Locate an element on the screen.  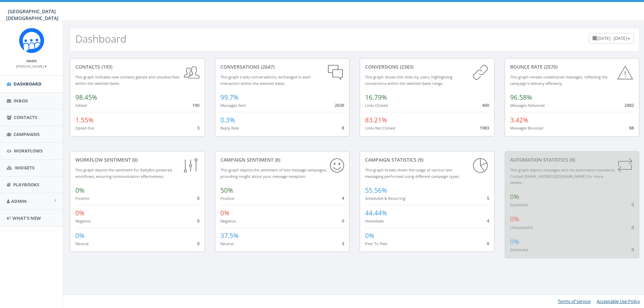
span: 96.58% is located at coordinates (521, 97).